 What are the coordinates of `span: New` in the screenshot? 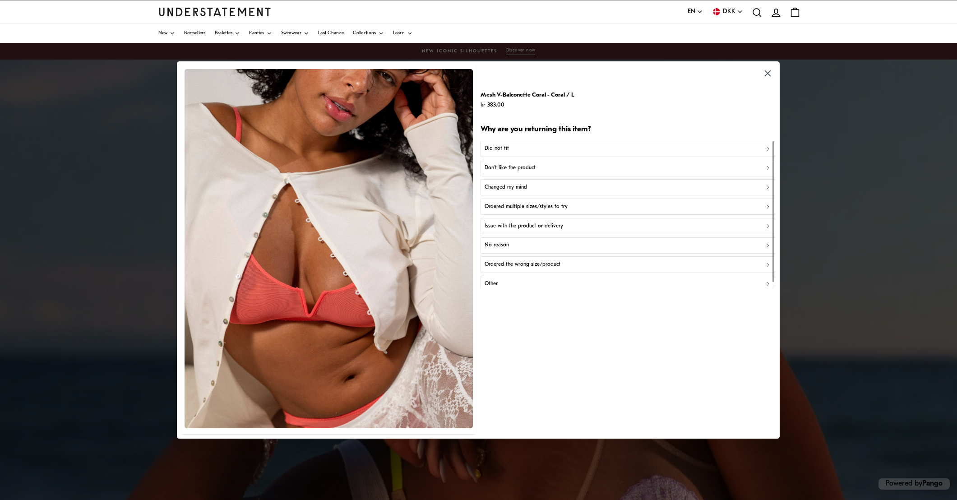 It's located at (163, 33).